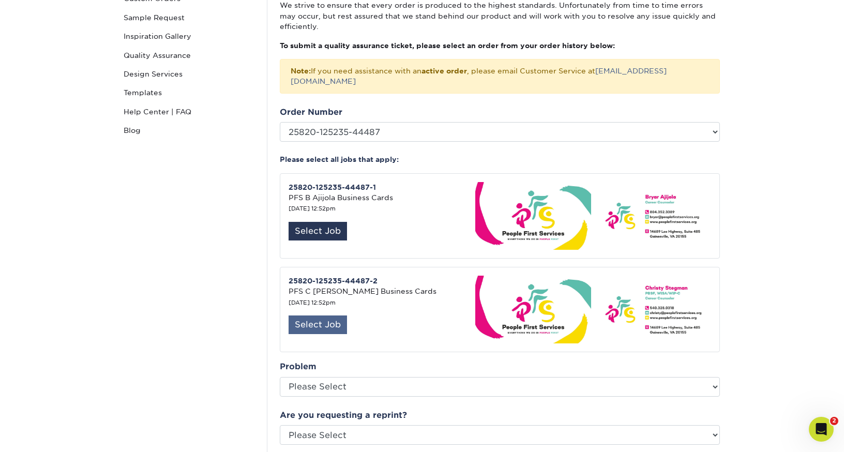 The image size is (844, 452). What do you see at coordinates (339, 159) in the screenshot?
I see `strong: Please select all jobs that apply:` at bounding box center [339, 159].